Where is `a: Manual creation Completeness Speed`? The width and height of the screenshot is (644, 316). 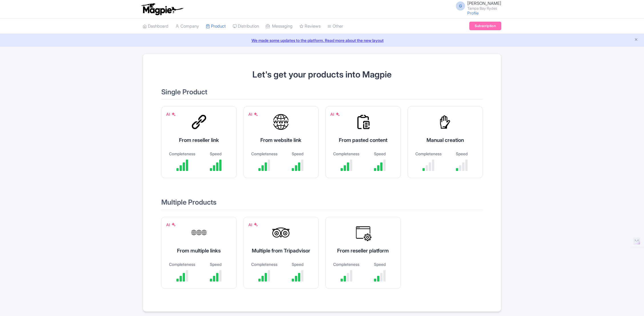 a: Manual creation Completeness Speed is located at coordinates (445, 146).